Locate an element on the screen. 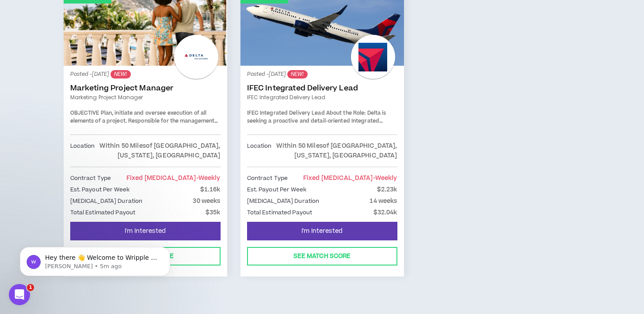 The width and height of the screenshot is (644, 314). span: Plan, initiate and oversee execution of all elements of a project. Responsible for the management... is located at coordinates (144, 132).